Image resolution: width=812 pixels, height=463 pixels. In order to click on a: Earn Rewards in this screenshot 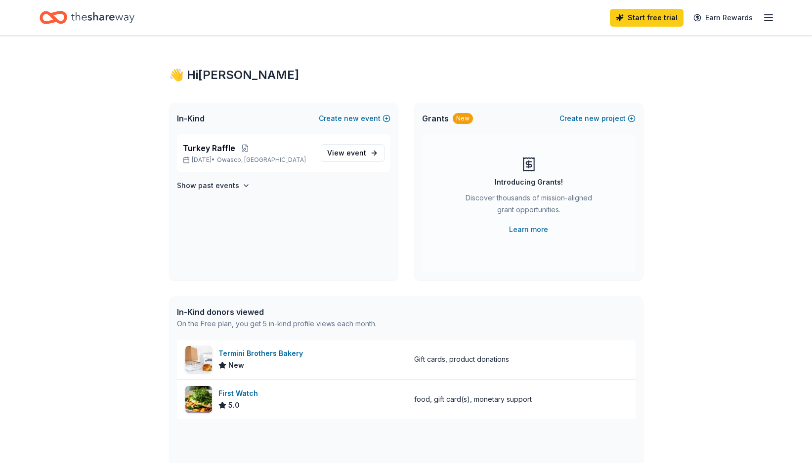, I will do `click(723, 18)`.